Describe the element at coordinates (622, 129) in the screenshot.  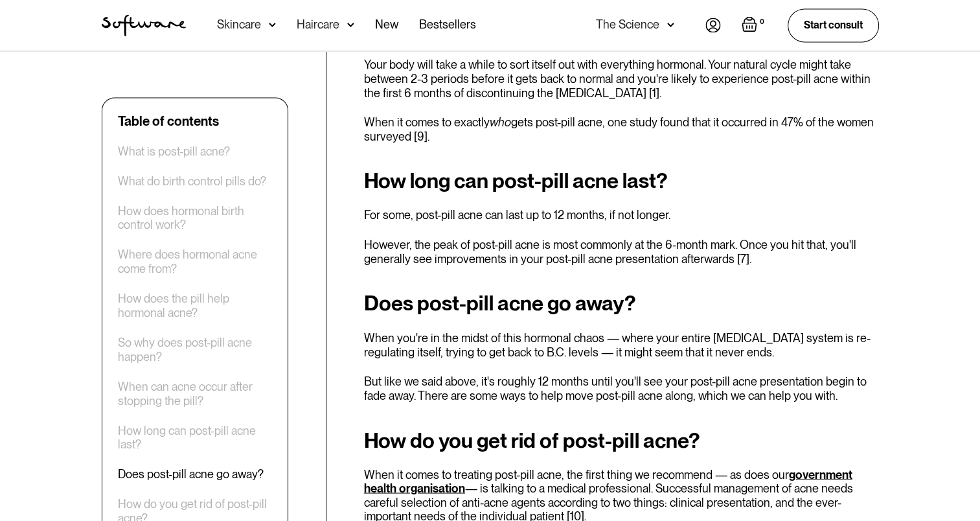
I see `p: When it comes to exactly gets post-pill acne, one study found that it occurred in 47% of the wome...` at that location.